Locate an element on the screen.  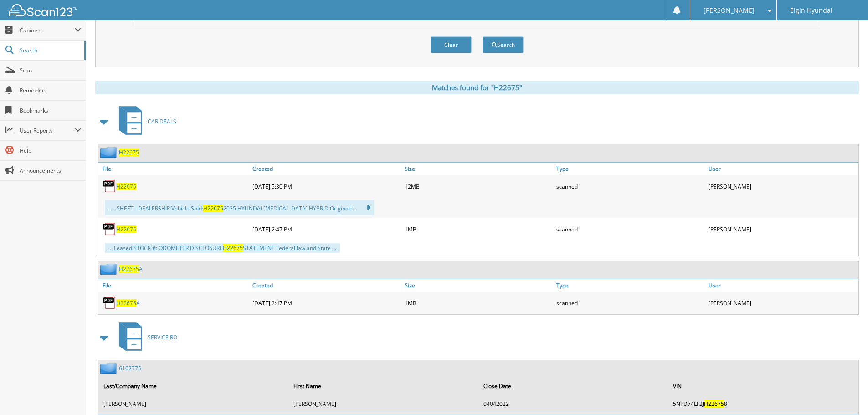
span: Announcements is located at coordinates (50, 170).